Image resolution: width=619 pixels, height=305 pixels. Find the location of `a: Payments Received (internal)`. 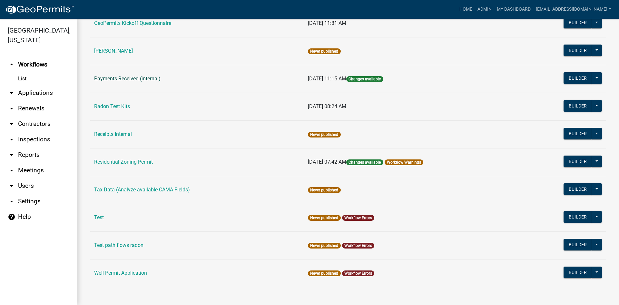

a: Payments Received (internal) is located at coordinates (127, 78).